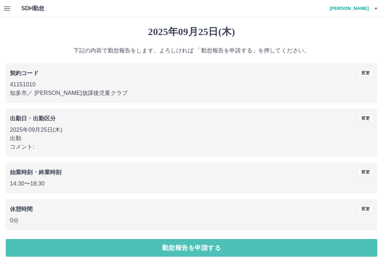 The width and height of the screenshot is (383, 262). What do you see at coordinates (24, 73) in the screenshot?
I see `b: 契約コード` at bounding box center [24, 73].